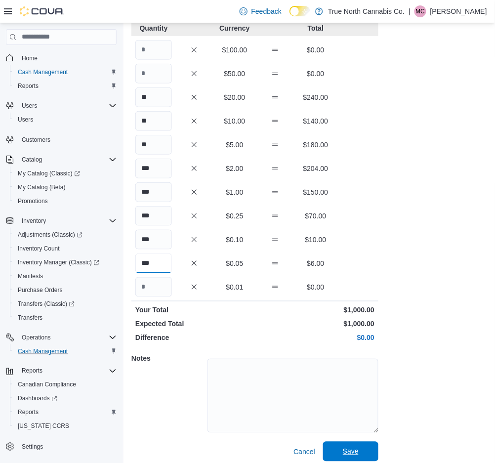 The image size is (495, 463). I want to click on button: Customers, so click(61, 139).